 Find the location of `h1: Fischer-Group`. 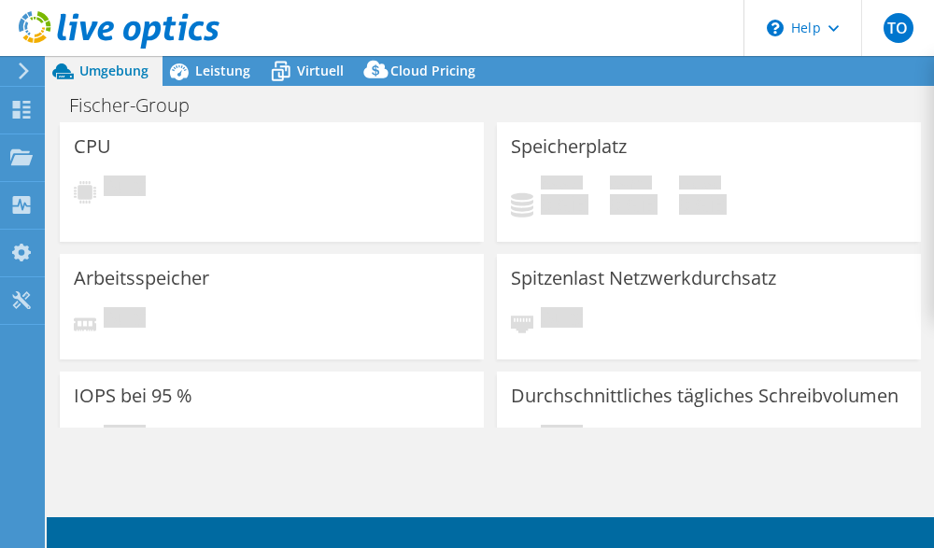

h1: Fischer-Group is located at coordinates (139, 106).